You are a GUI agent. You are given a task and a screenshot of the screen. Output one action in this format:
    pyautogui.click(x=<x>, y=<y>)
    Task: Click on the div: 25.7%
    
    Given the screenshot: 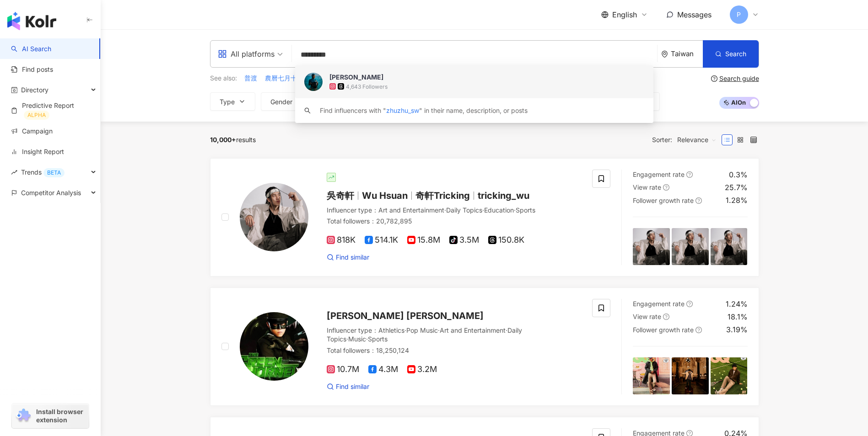 What is the action you would take?
    pyautogui.click(x=736, y=187)
    